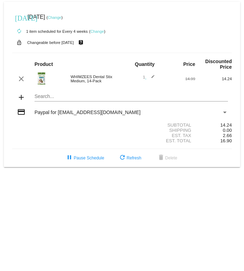  I want to click on small: 1 item scheduled for Every 4 weeks, so click(50, 31).